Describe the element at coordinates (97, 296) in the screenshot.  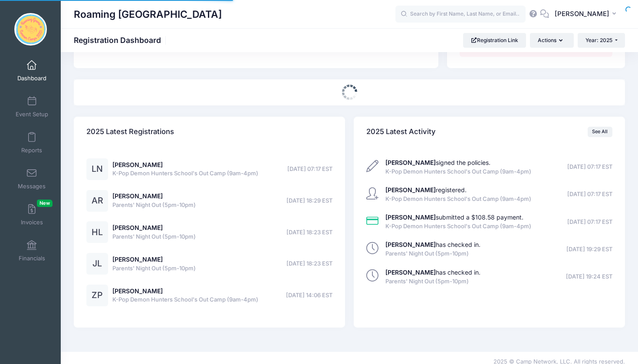
I see `a: ZP` at that location.